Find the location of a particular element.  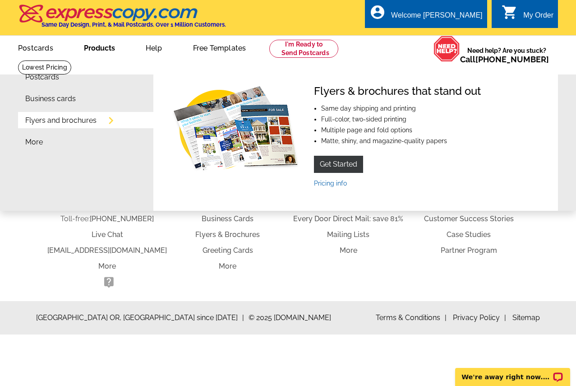

li: Multiple page and fold options is located at coordinates (401, 130).